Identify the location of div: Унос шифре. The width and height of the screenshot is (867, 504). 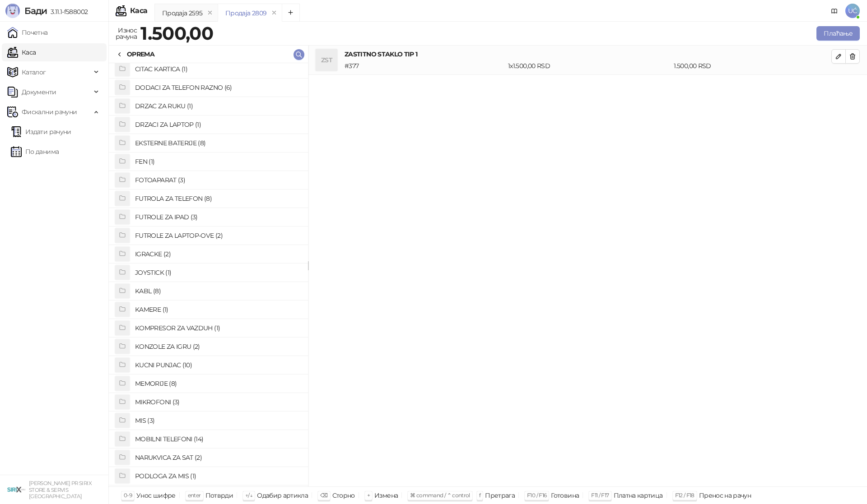
(156, 495).